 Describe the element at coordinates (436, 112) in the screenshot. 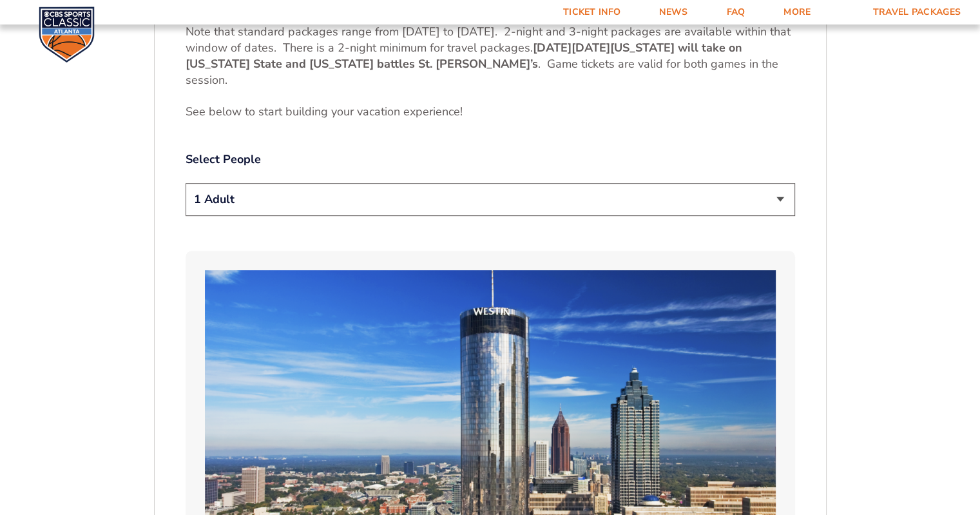

I see `span: xperience!` at that location.